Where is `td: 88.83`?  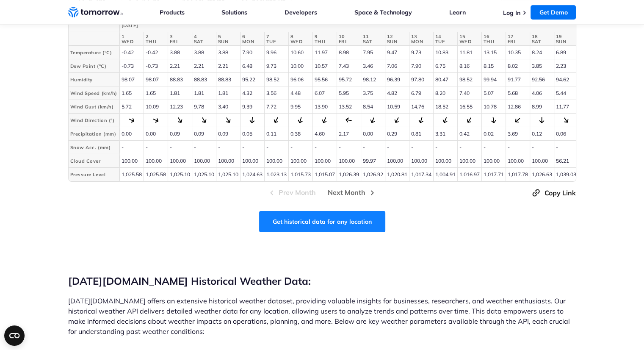
td: 88.83 is located at coordinates (179, 79).